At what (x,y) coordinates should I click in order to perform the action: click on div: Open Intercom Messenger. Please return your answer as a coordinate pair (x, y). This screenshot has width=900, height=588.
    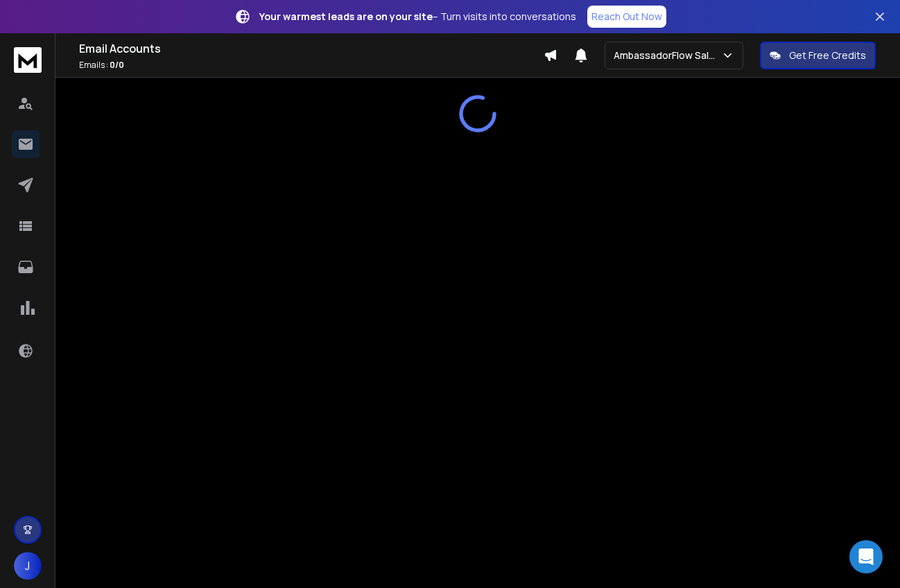
    Looking at the image, I should click on (866, 557).